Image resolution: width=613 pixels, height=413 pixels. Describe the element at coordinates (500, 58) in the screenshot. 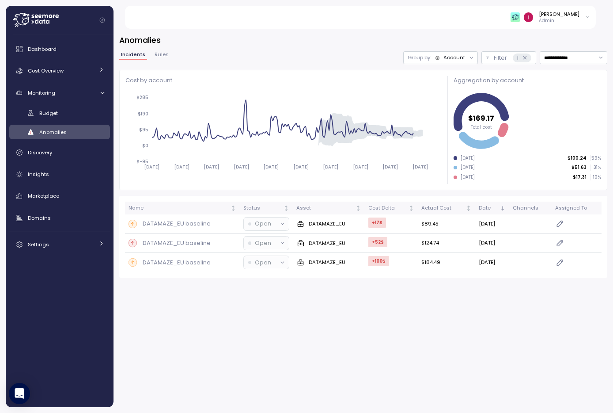

I see `p: Filter` at that location.